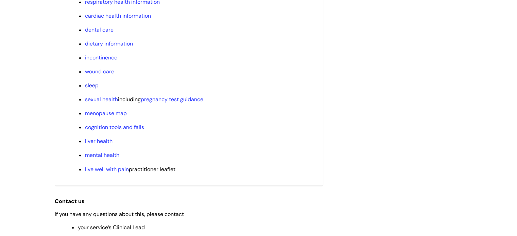  What do you see at coordinates (101, 57) in the screenshot?
I see `a: incontinence` at bounding box center [101, 57].